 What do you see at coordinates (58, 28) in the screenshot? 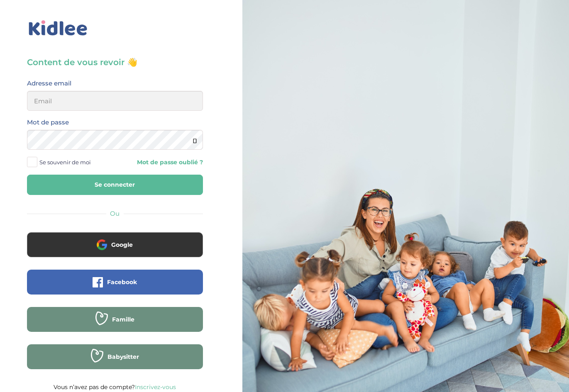
I see `img: logo_kidlee_bleu` at bounding box center [58, 28].